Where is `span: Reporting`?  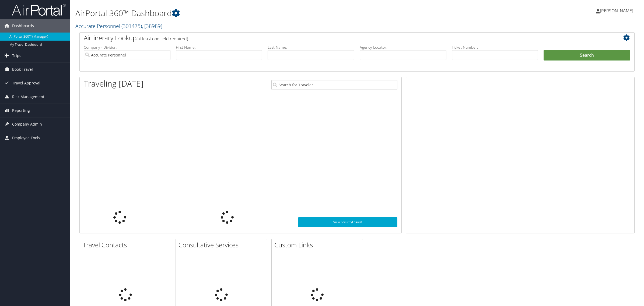 span: Reporting is located at coordinates (21, 110).